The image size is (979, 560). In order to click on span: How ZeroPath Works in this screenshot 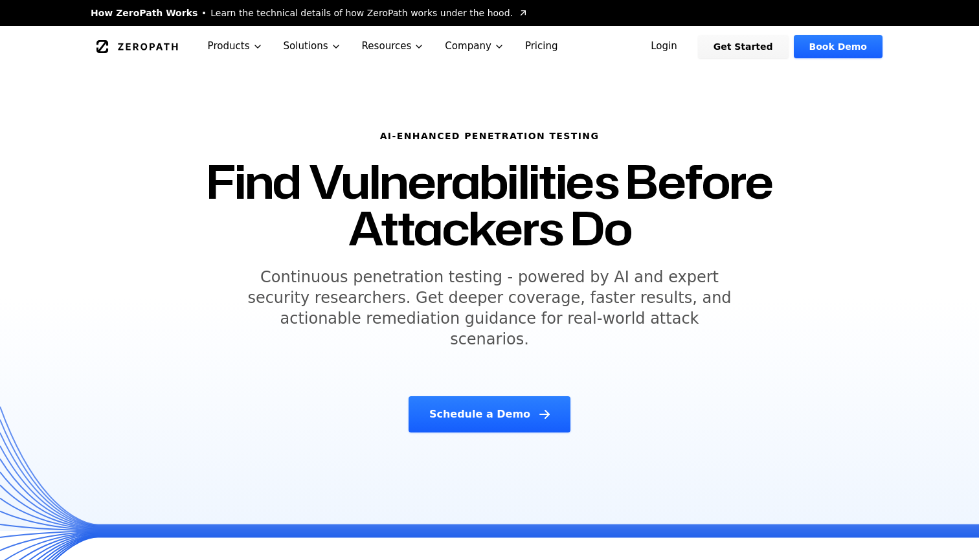, I will do `click(144, 13)`.